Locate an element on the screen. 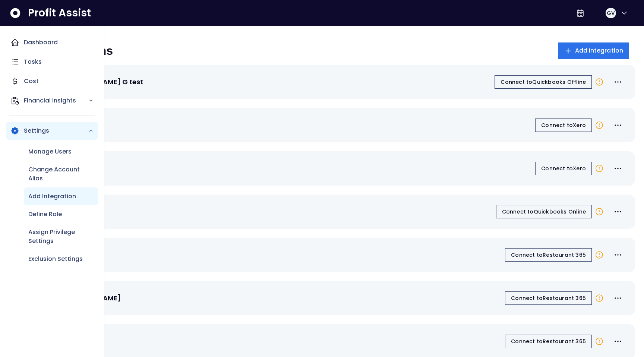  p: Tasks is located at coordinates (33, 61).